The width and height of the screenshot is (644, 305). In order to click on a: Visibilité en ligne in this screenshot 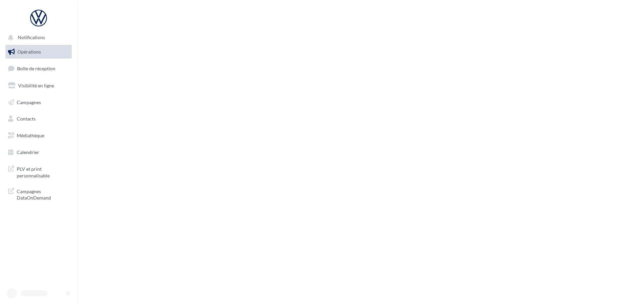, I will do `click(39, 86)`.